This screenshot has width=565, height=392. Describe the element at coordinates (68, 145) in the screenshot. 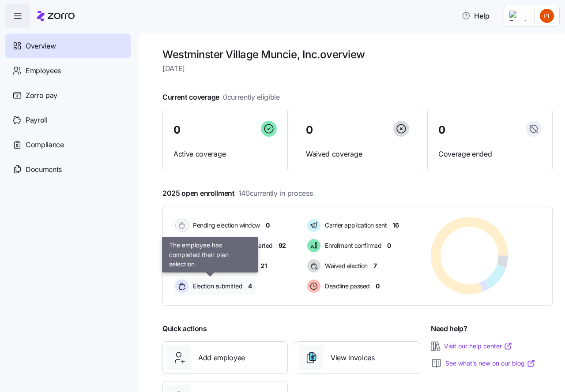

I see `a: Compliance` at that location.